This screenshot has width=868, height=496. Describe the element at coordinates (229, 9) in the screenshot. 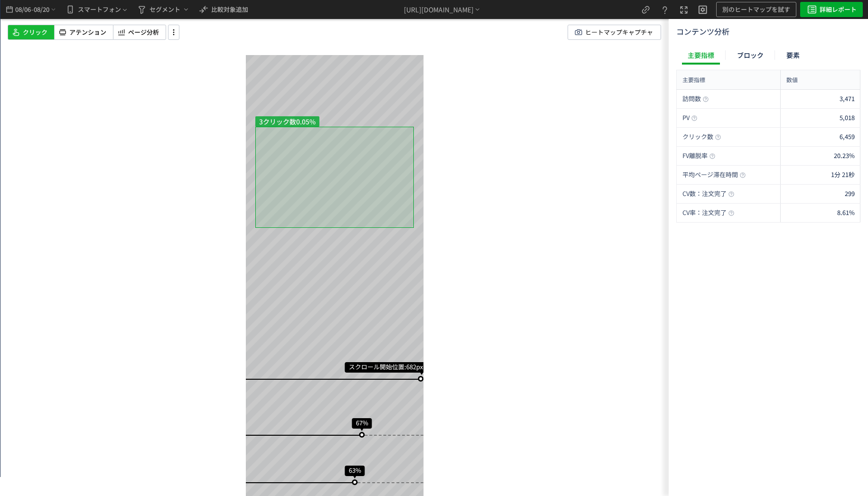

I see `span: 比較対象追加` at that location.